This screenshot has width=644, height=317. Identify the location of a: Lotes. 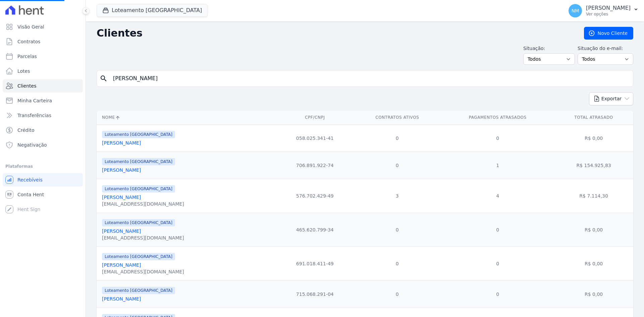
(42, 71).